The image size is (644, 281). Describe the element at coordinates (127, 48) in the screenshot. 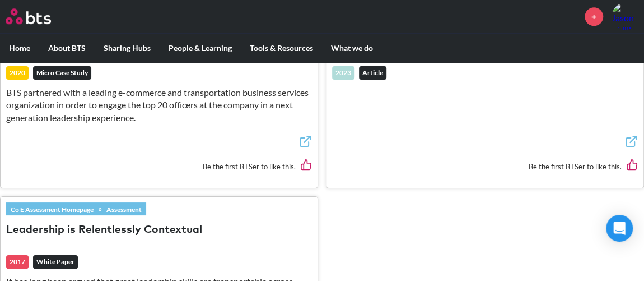

I see `label: Sharing Hubs` at that location.